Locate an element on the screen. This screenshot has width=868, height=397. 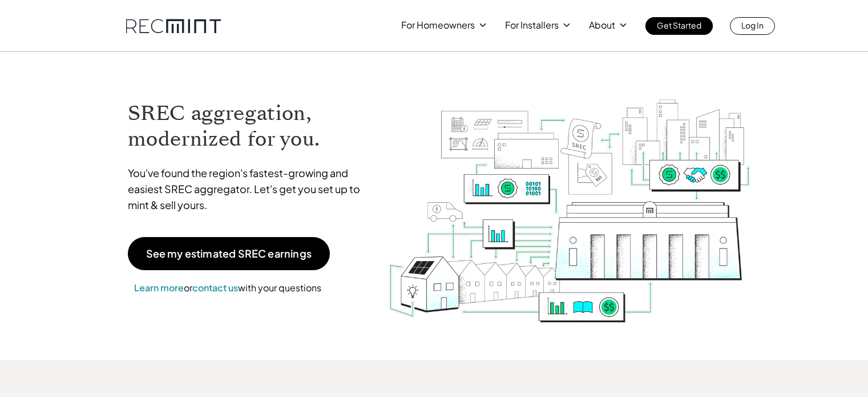
a: Learn more is located at coordinates (159, 287).